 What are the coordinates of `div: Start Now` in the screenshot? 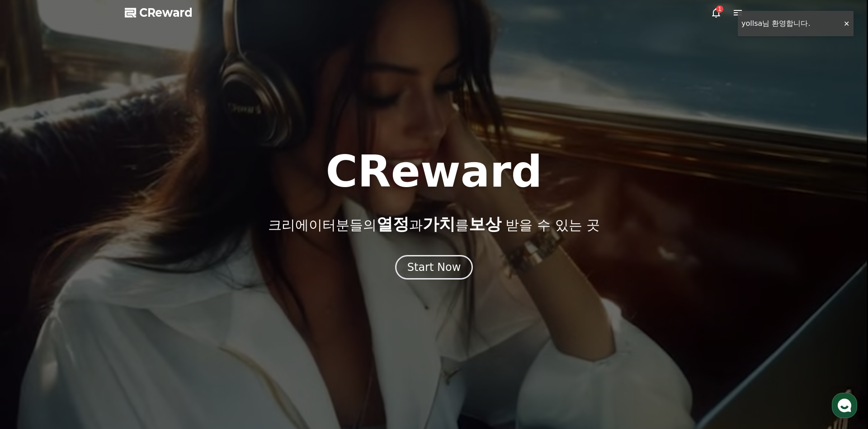 It's located at (434, 267).